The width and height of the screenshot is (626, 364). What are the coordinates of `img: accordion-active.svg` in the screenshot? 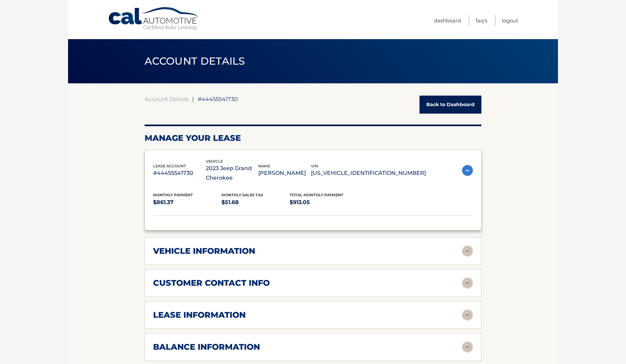 It's located at (468, 171).